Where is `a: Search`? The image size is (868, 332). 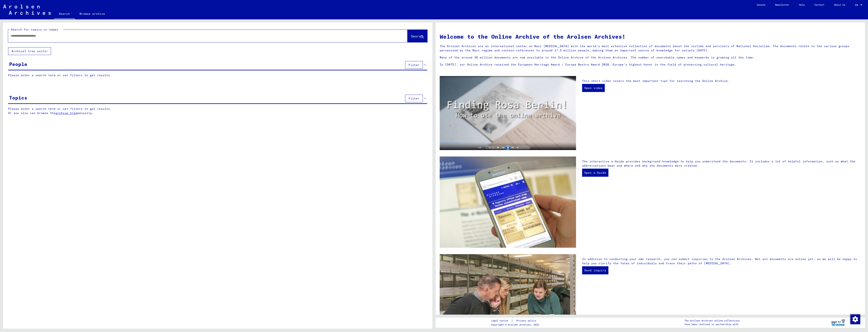 a: Search is located at coordinates (64, 14).